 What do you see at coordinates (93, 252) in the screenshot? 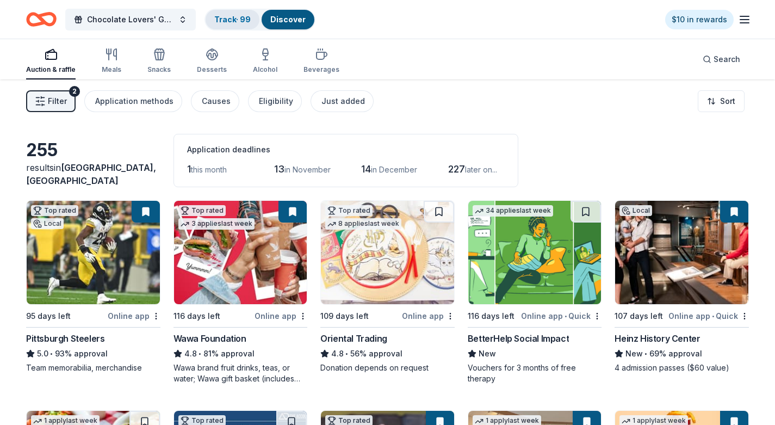
I see `img: Image for Pittsburgh Steelers` at bounding box center [93, 252].